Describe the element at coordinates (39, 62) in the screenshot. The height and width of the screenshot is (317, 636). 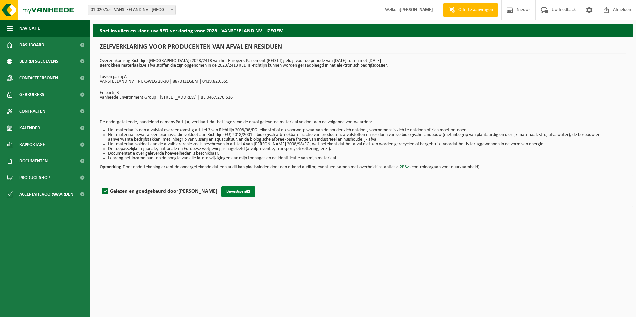
I see `span: Bedrijfsgegevens` at that location.